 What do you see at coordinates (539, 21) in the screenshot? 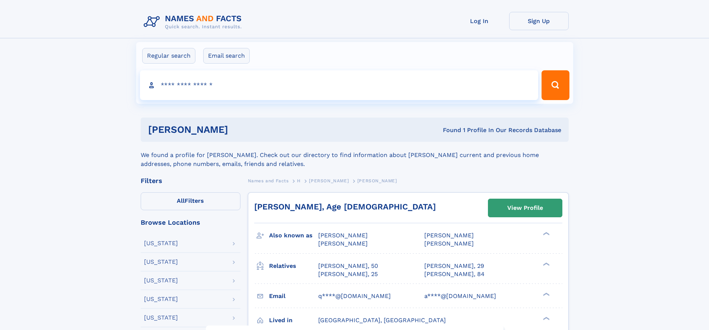
I see `a: Sign Up` at bounding box center [539, 21].